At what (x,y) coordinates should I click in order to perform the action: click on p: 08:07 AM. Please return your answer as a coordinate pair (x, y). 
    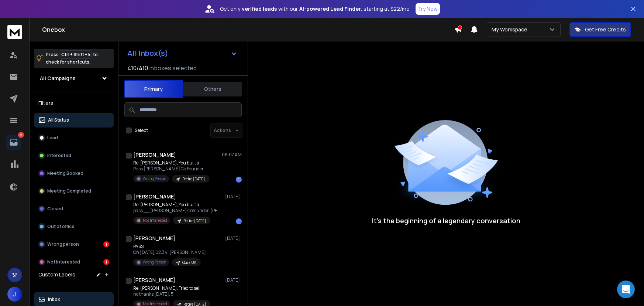
    Looking at the image, I should click on (232, 155).